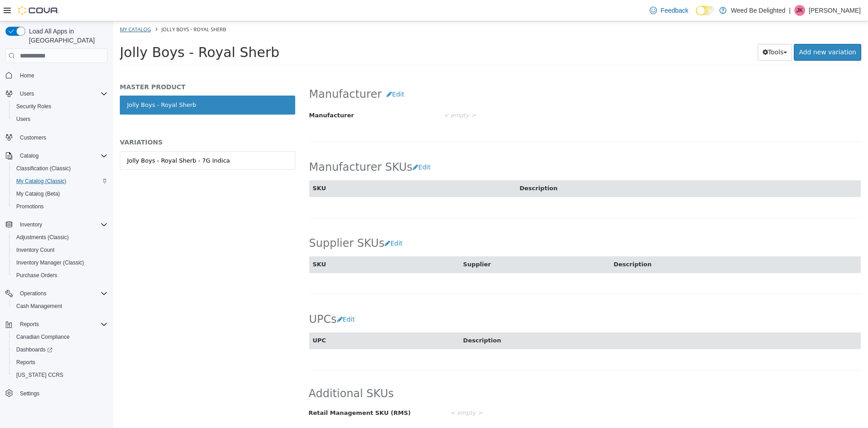 This screenshot has height=428, width=868. Describe the element at coordinates (56, 243) in the screenshot. I see `nav: Complex example` at that location.